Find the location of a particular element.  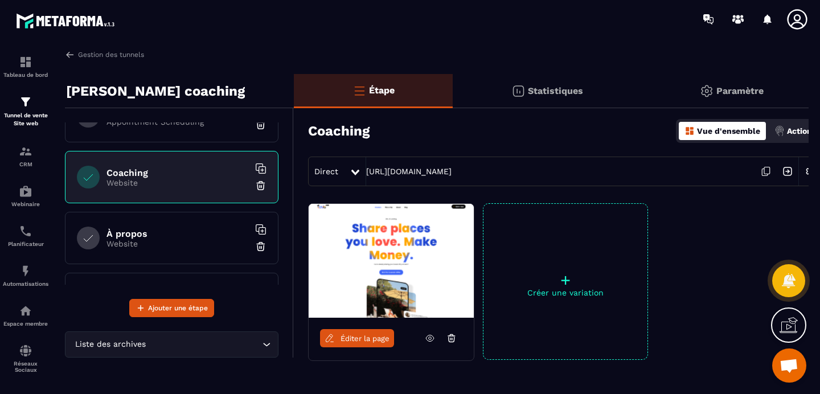

a: social-networksocial-networkRéseaux Sociaux is located at coordinates (26, 358).